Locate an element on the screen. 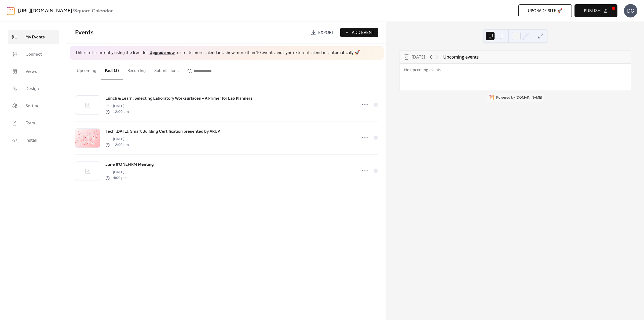  button: Past (3) is located at coordinates (112, 70).